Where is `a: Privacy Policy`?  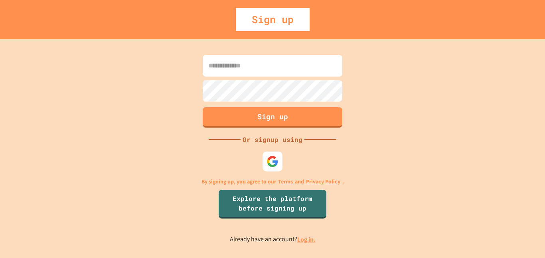 a: Privacy Policy is located at coordinates (323, 181).